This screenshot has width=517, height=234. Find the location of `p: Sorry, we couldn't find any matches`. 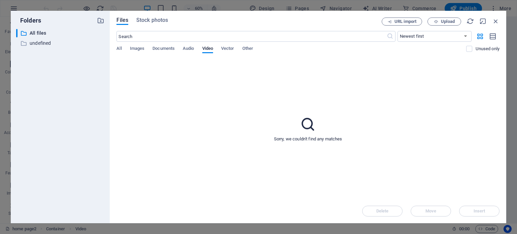

p: Sorry, we couldn't find any matches is located at coordinates (308, 139).